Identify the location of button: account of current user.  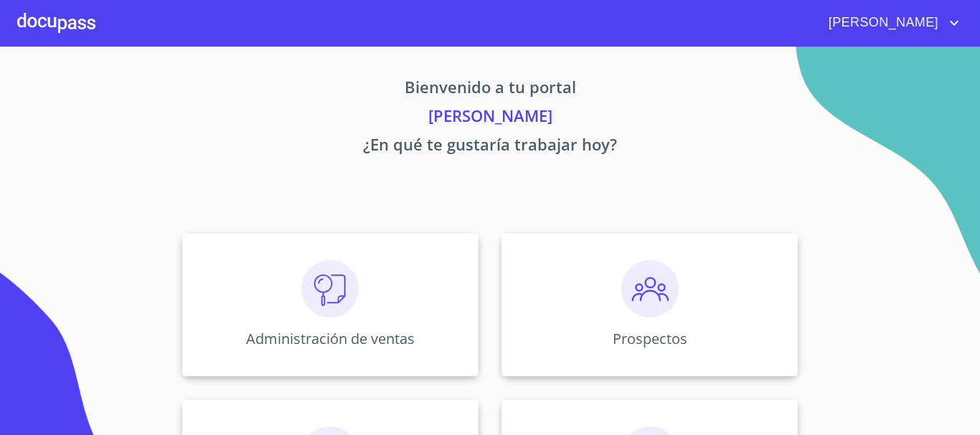
(890, 23).